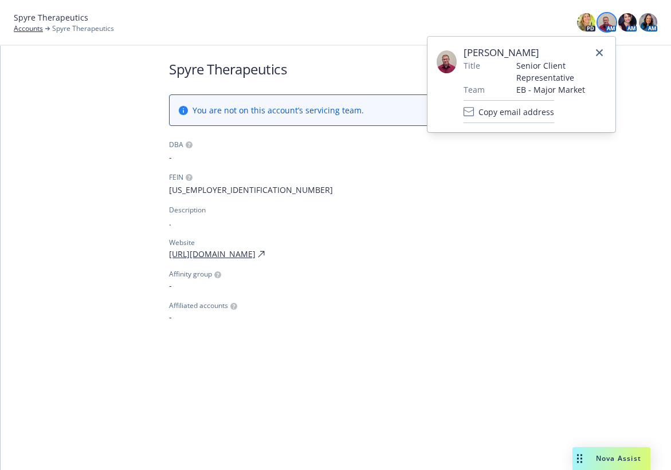 The width and height of the screenshot is (671, 470). Describe the element at coordinates (471, 65) in the screenshot. I see `span: Title` at that location.